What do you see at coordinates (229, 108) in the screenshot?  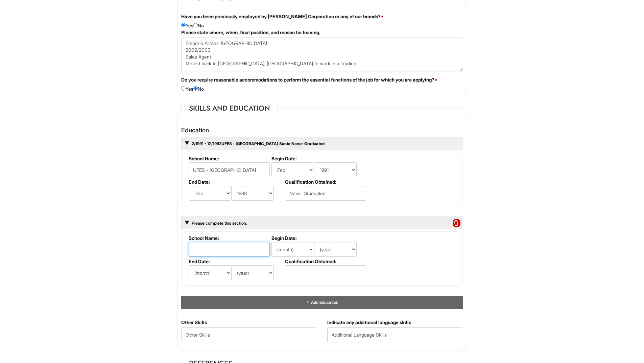 I see `legend: Skills and Education` at bounding box center [229, 108].